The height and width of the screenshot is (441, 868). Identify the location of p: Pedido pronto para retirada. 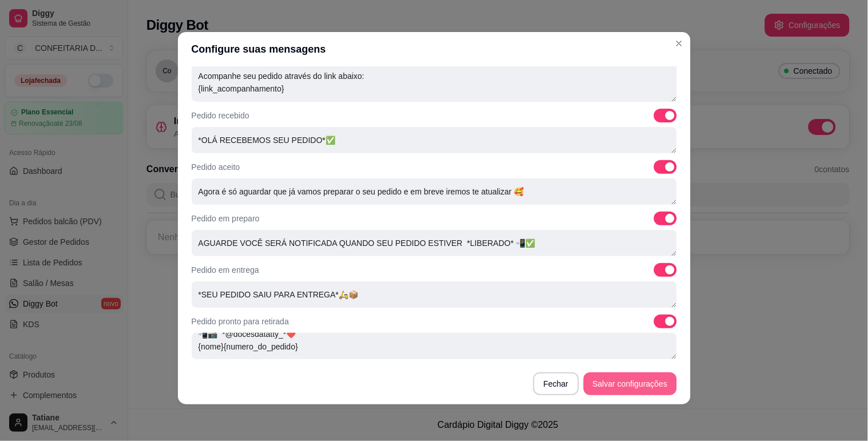
(240, 321).